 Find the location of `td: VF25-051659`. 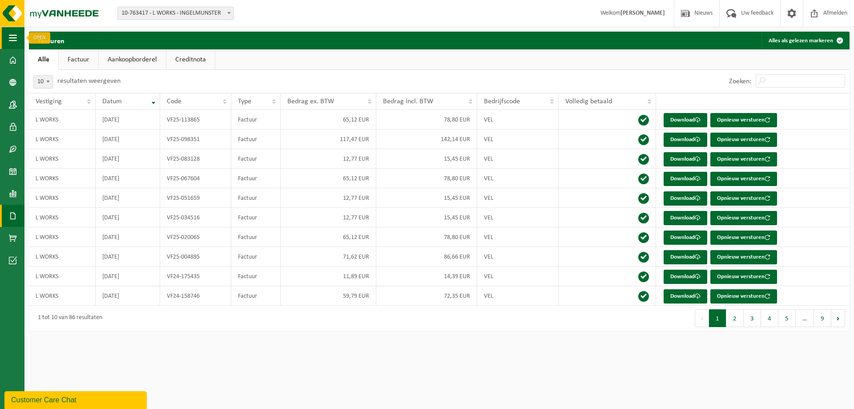

td: VF25-051659 is located at coordinates (196, 198).